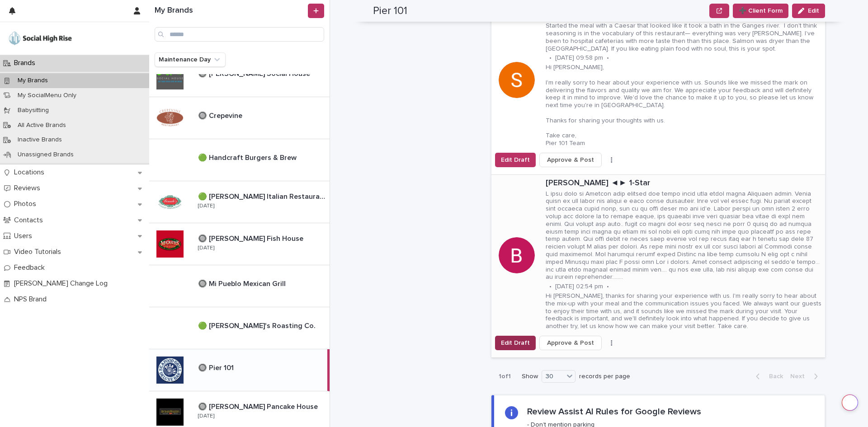  What do you see at coordinates (33, 111) in the screenshot?
I see `p: Babysitting` at bounding box center [33, 111].